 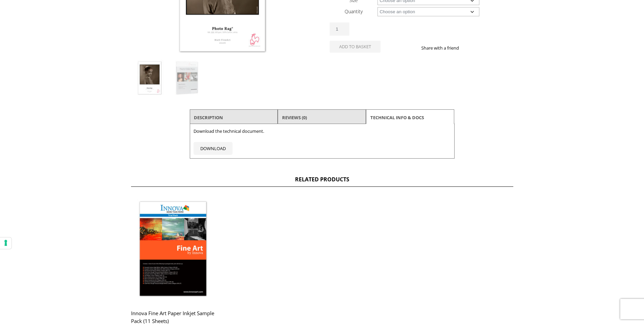 I want to click on a: Description, so click(x=209, y=117).